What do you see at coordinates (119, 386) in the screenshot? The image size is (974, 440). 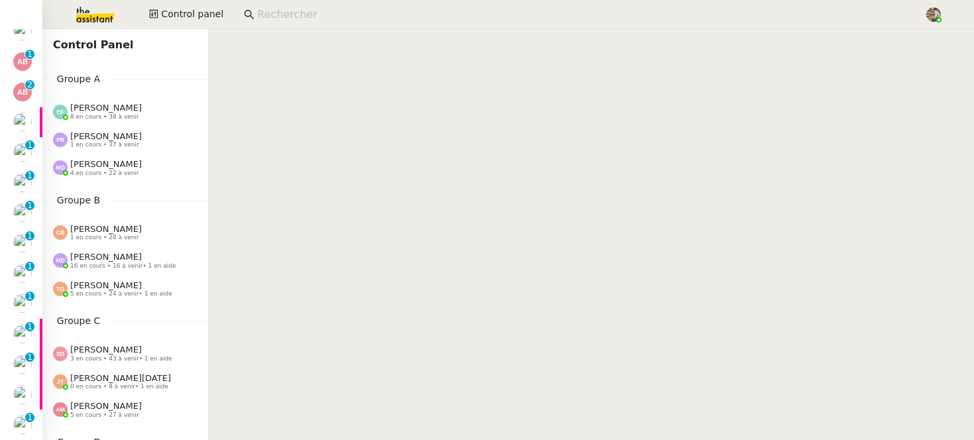 I see `span: 0 en cours • 8 à venir` at bounding box center [119, 386].